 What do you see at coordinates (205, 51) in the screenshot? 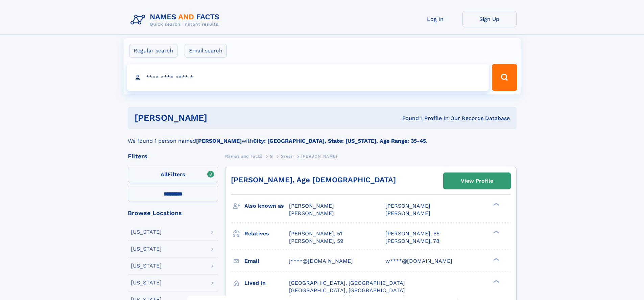
I see `label: Email search` at bounding box center [205, 51].